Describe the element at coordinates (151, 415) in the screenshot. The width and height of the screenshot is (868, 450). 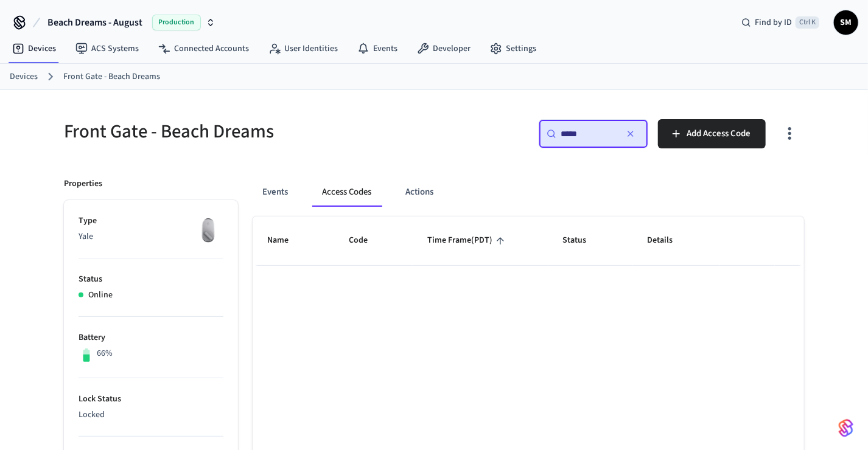
I see `p: Locked` at that location.